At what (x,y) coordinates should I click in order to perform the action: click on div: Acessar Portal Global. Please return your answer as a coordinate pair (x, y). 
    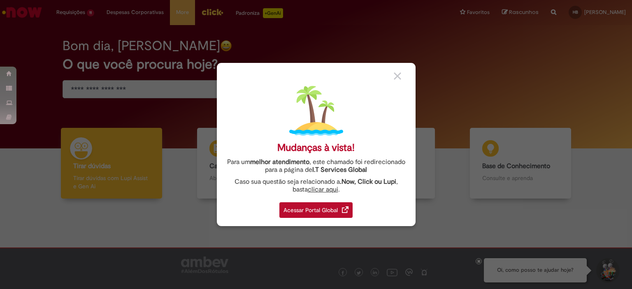
    Looking at the image, I should click on (316, 210).